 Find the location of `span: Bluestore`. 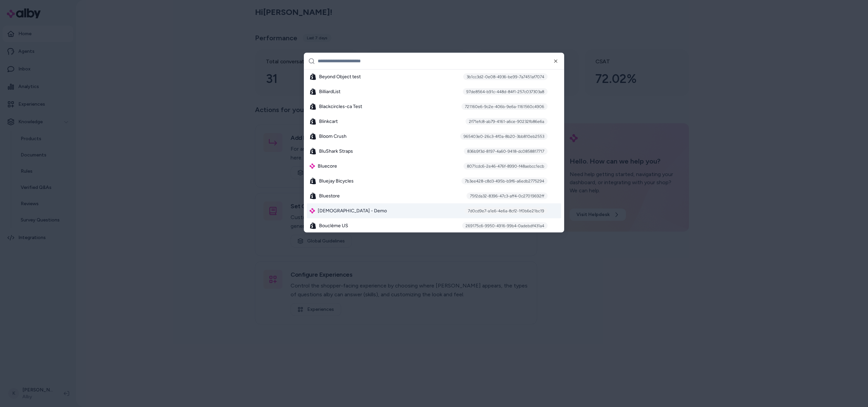

span: Bluestore is located at coordinates (329, 196).